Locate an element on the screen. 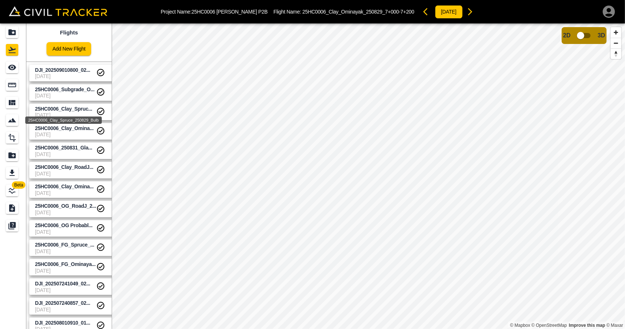 Image resolution: width=625 pixels, height=329 pixels. div: 25HC0006_Clay_Spruce_250829_Bulb is located at coordinates (63, 120).